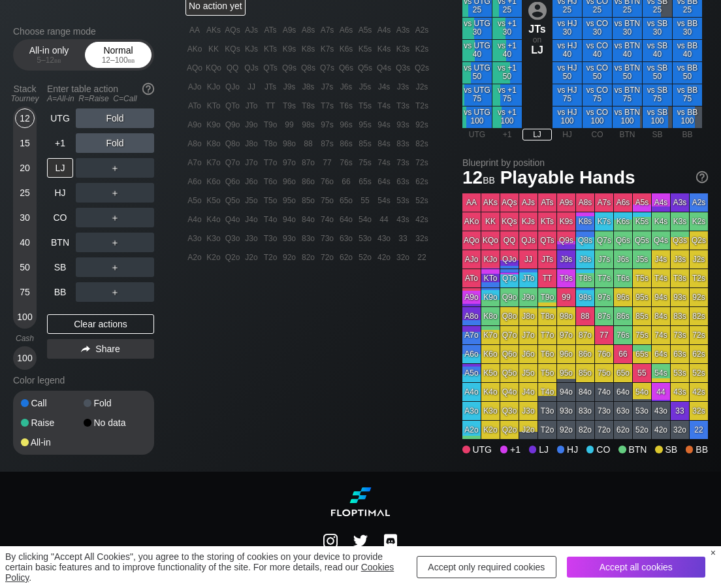  Describe the element at coordinates (232, 125) in the screenshot. I see `div: Q9o` at that location.